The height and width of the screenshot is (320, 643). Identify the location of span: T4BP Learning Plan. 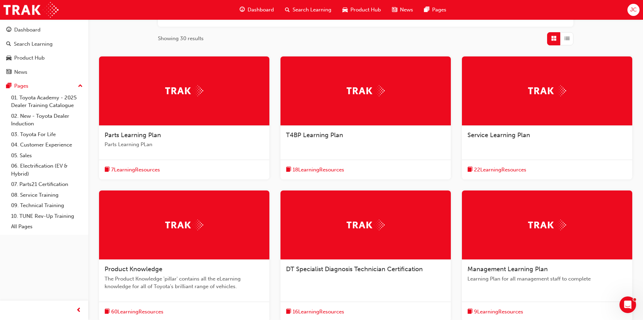
(314, 135).